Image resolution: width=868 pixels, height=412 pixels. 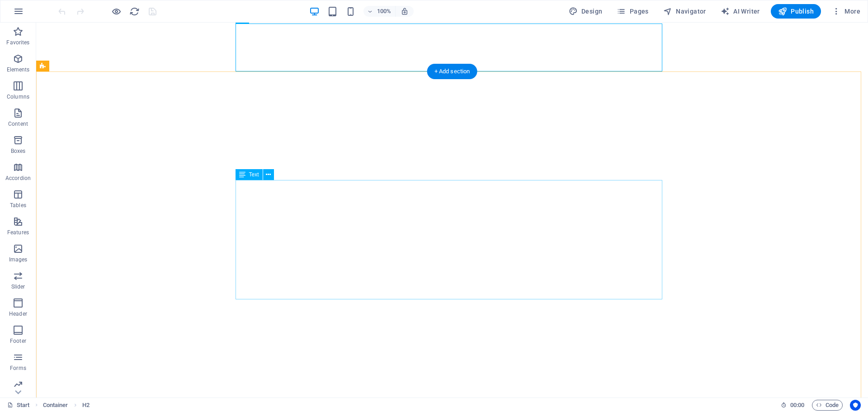 What do you see at coordinates (796, 11) in the screenshot?
I see `button: Publish` at bounding box center [796, 11].